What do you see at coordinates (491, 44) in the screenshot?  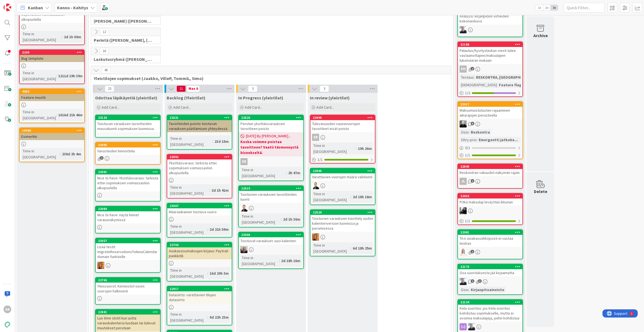 I see `div: 21188` at bounding box center [491, 44].